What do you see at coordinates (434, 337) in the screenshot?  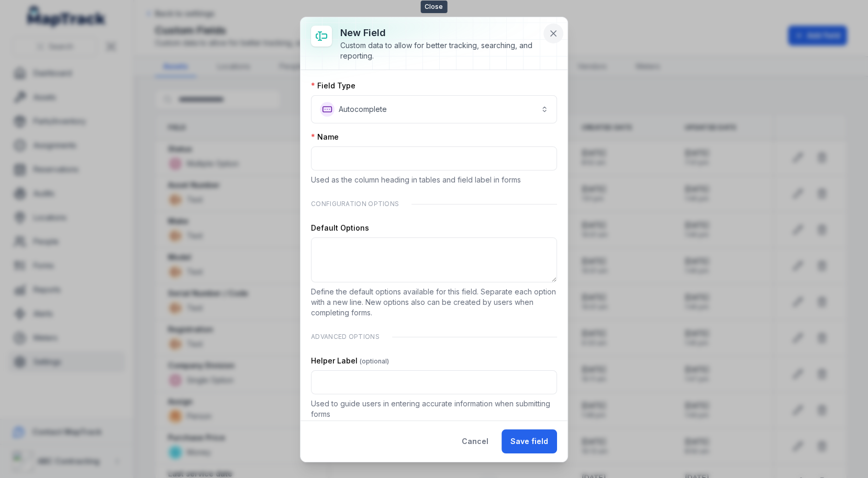 I see `div: Advanced Options` at bounding box center [434, 337].